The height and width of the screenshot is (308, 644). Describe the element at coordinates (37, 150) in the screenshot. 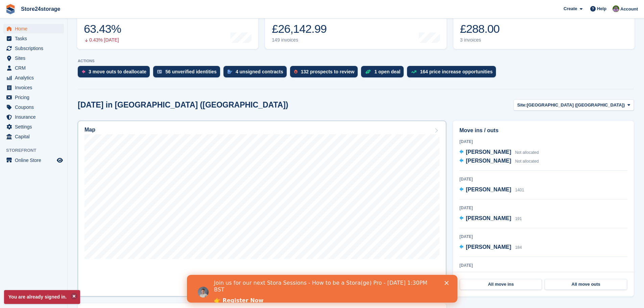

I see `span: Storefront` at that location.